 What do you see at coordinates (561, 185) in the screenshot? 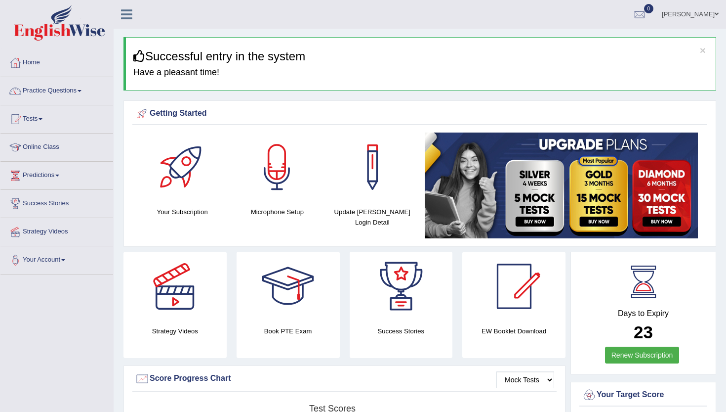
I see `img: small5.jpg` at bounding box center [561, 185].